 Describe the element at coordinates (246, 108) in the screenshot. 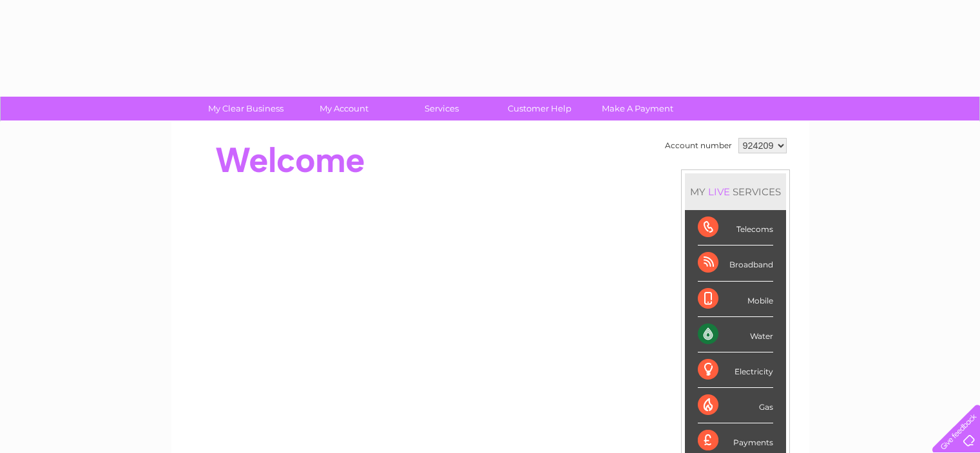

I see `a: My Clear Business` at that location.